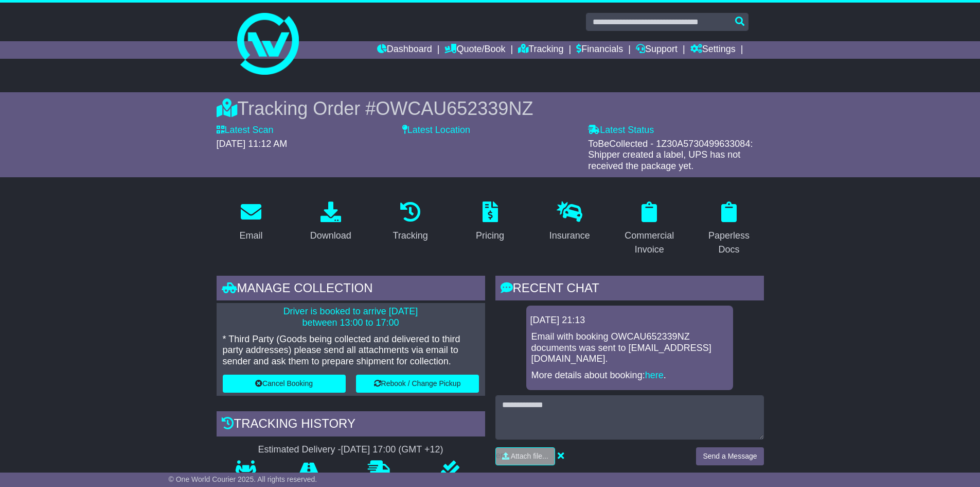 This screenshot has height=487, width=980. What do you see at coordinates (729, 228) in the screenshot?
I see `a: Paperless Docs` at bounding box center [729, 228].